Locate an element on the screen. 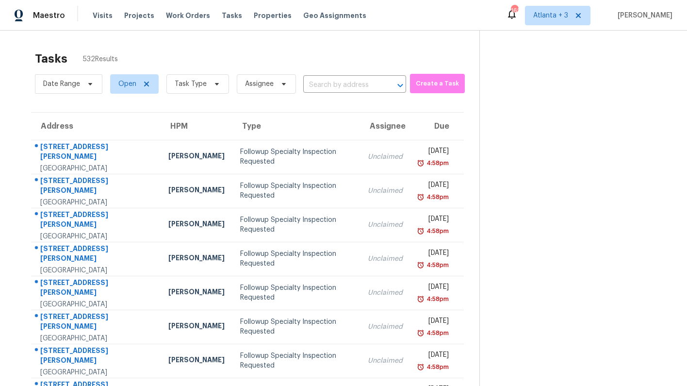  th: HPM is located at coordinates (197, 126).